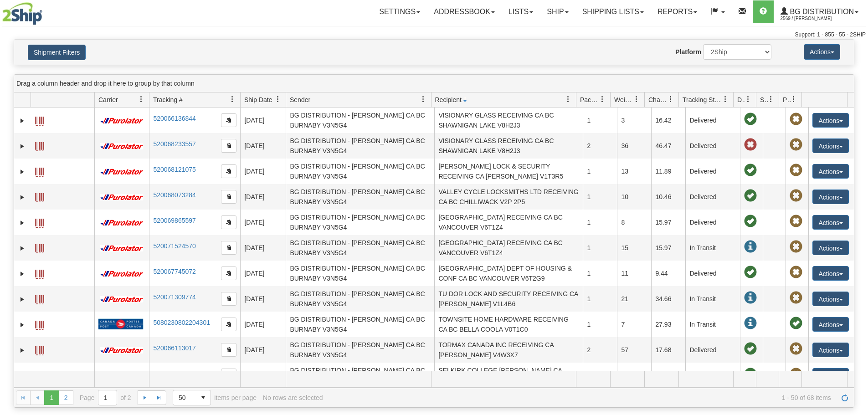 Image resolution: width=868 pixels, height=415 pixels. Describe the element at coordinates (159, 398) in the screenshot. I see `a: Go to the last page` at that location.